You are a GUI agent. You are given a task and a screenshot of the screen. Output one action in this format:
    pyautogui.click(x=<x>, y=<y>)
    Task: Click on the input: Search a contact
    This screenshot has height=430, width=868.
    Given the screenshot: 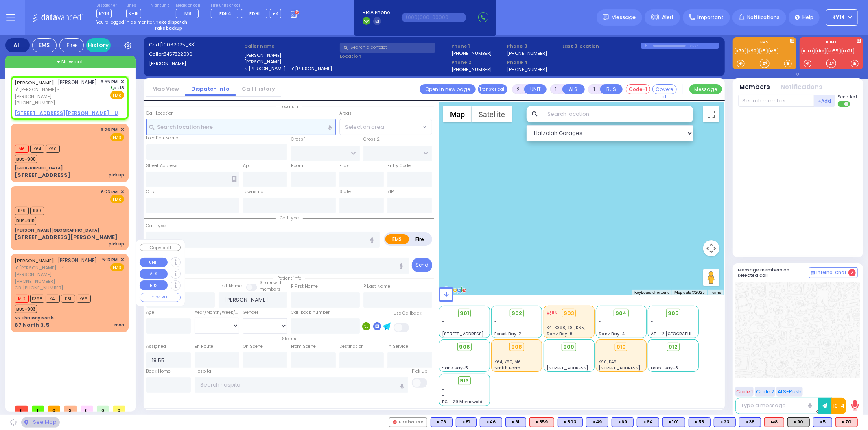 What is the action you would take?
    pyautogui.click(x=387, y=48)
    